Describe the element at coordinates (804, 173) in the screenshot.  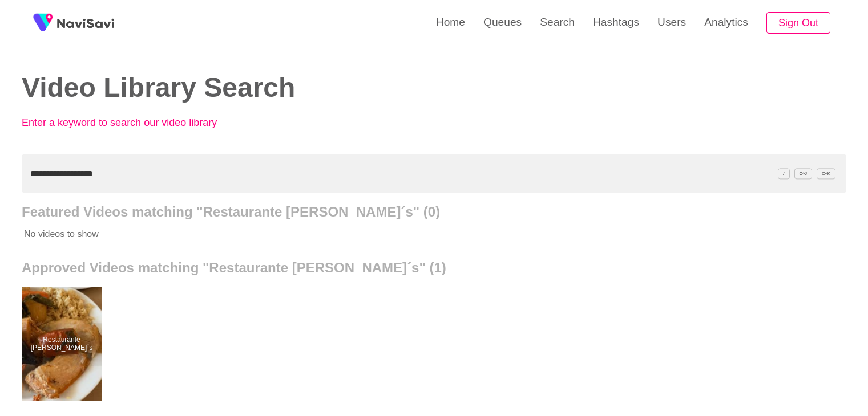
I see `span: C^J` at that location.